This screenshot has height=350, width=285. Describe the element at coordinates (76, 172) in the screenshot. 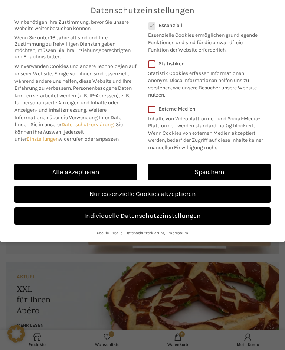

I see `a: Alle akzeptieren` at that location.